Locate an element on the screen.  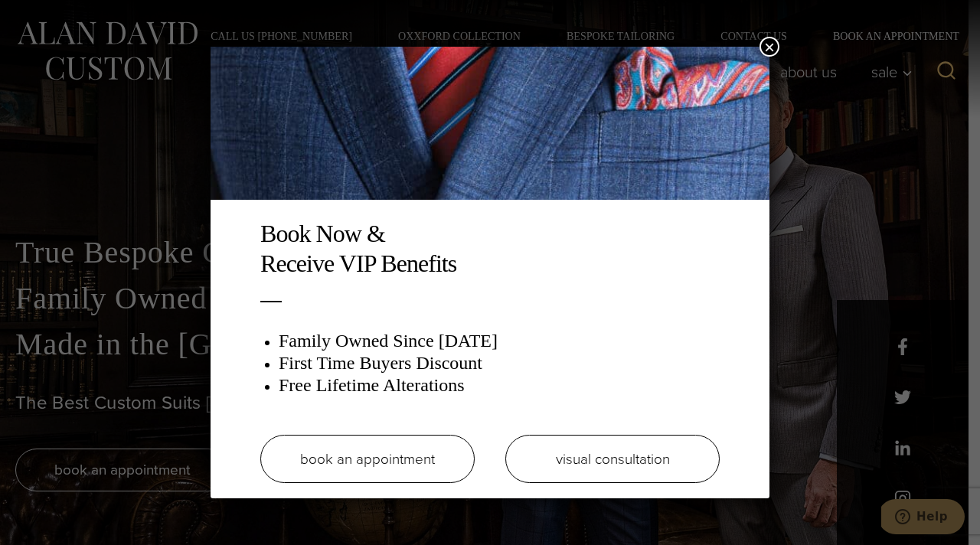
span: Help is located at coordinates (51, 17).